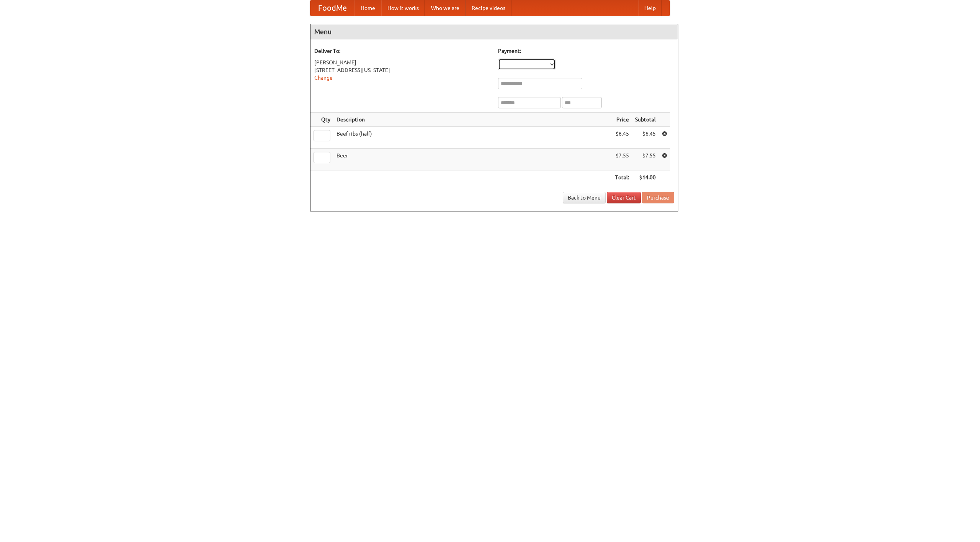 Image resolution: width=980 pixels, height=542 pixels. I want to click on a: Who we are, so click(445, 8).